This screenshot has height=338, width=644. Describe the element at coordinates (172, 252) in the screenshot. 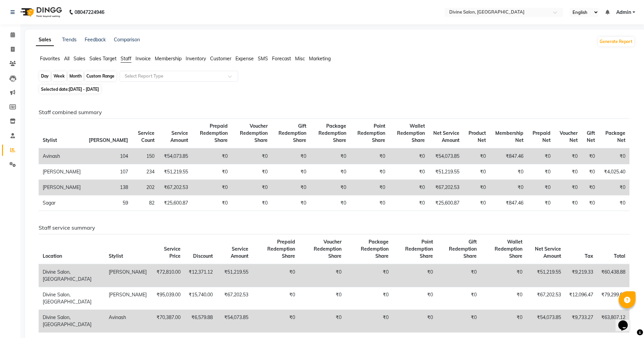

I see `span: Service Price` at that location.